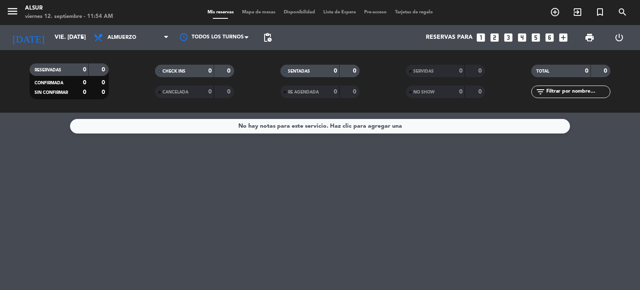  I want to click on span: Mis reservas, so click(220, 12).